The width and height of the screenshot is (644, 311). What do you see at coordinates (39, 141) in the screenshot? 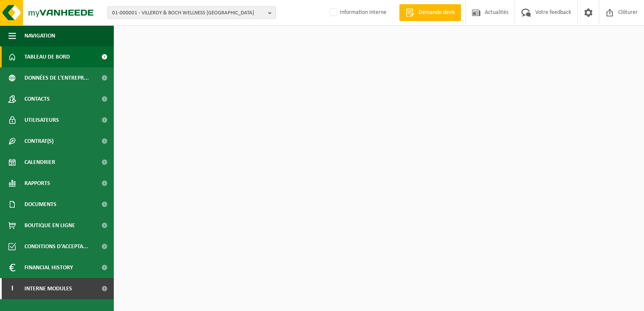
I see `span: Contrat(s)` at bounding box center [39, 141].